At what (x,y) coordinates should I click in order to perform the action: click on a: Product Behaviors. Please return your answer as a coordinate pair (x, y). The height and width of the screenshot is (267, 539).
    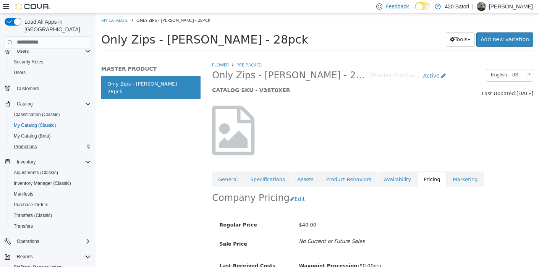
    Looking at the image, I should click on (253, 166).